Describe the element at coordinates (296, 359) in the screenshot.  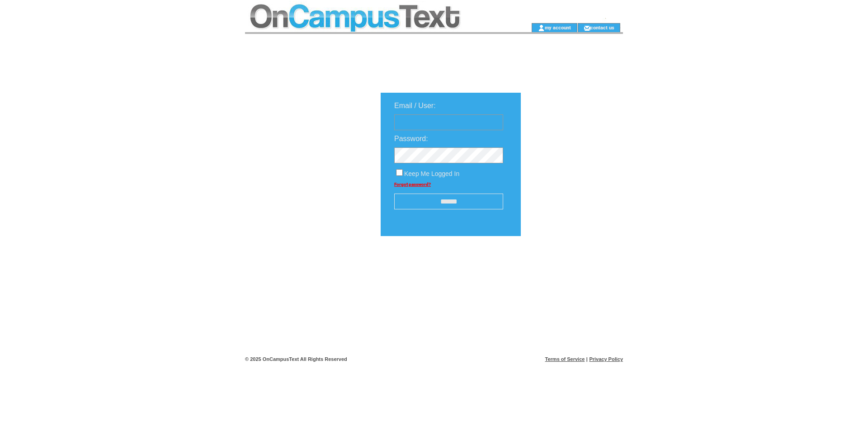
I see `span: © 2025 OnCampusText All Rights Reserved` at that location.